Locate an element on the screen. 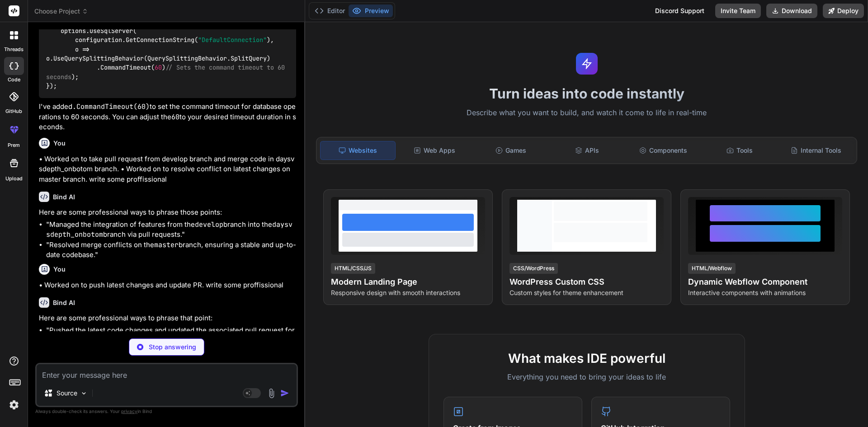 The height and width of the screenshot is (427, 868). span: Choose Project is located at coordinates (61, 11).